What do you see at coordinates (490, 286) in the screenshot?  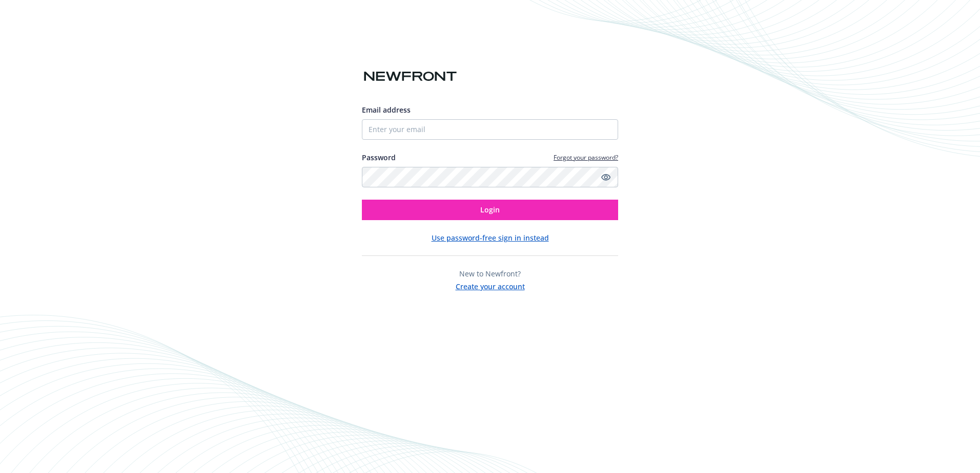 I see `button: Create your account` at bounding box center [490, 286].